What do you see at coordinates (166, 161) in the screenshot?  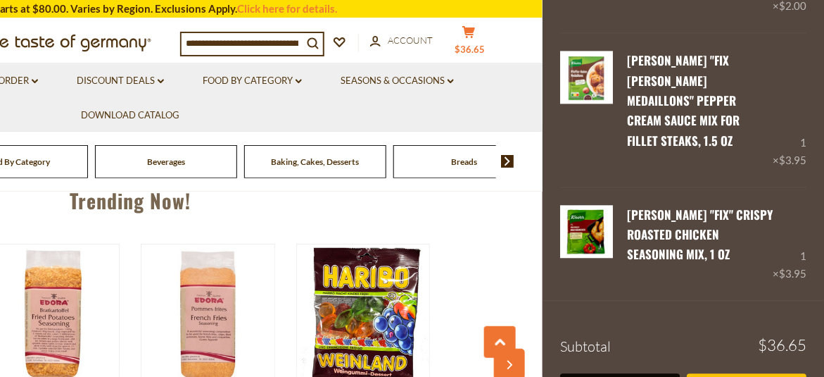 I see `a: Beverages` at bounding box center [166, 161].